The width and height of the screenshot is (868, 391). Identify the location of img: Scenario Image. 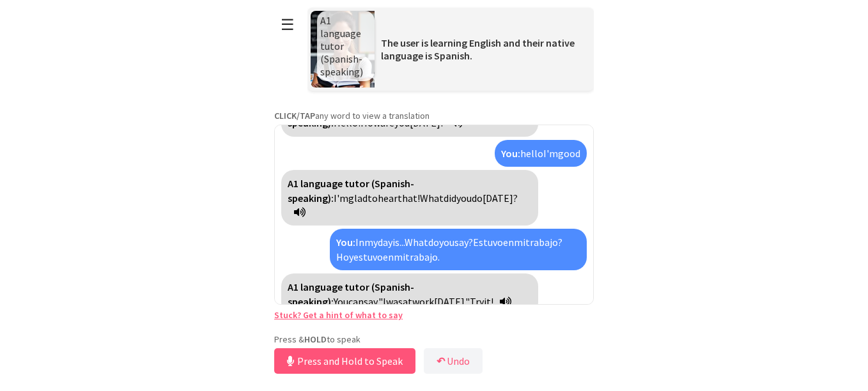
(343, 49).